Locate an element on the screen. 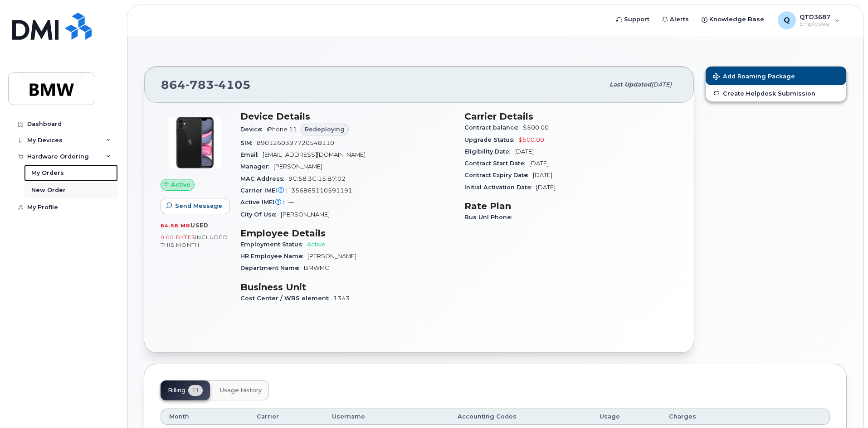  span: 1343 is located at coordinates (342, 298).